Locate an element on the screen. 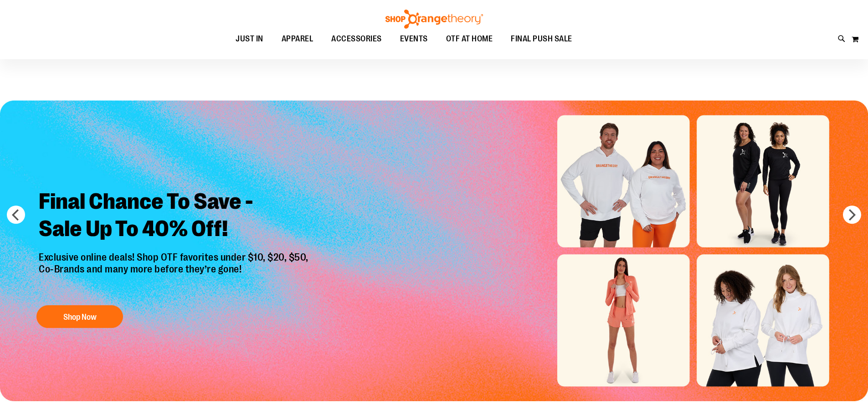 This screenshot has height=418, width=868. span: ACCESSORIES is located at coordinates (356, 39).